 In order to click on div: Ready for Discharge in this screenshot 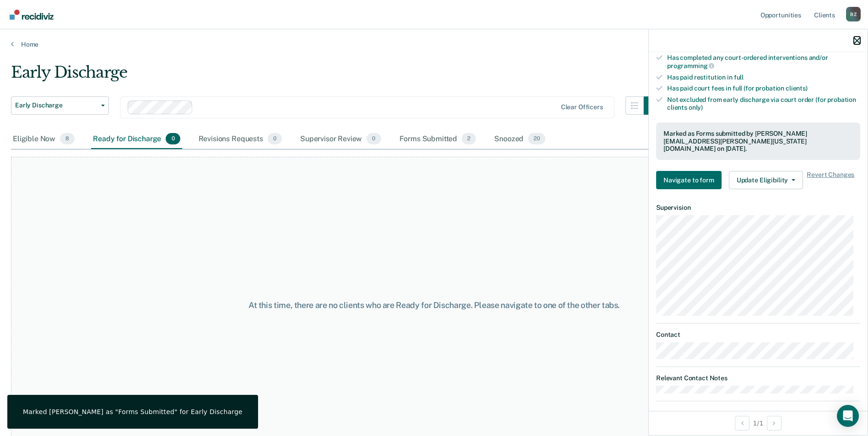, I will do `click(136, 139)`.